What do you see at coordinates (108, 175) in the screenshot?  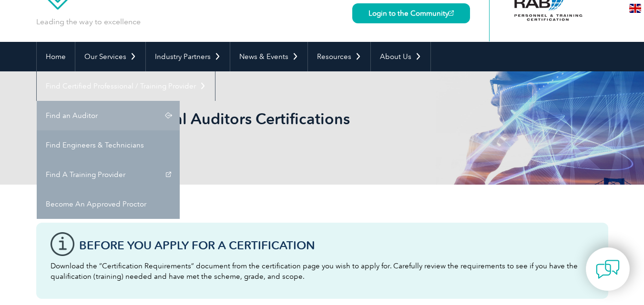 I see `a: Find A Training Provider` at bounding box center [108, 175].